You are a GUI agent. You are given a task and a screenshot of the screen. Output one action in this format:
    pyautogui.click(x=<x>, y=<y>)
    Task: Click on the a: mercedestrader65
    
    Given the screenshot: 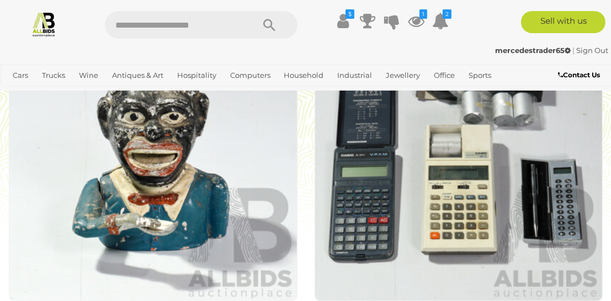 What is the action you would take?
    pyautogui.click(x=533, y=50)
    